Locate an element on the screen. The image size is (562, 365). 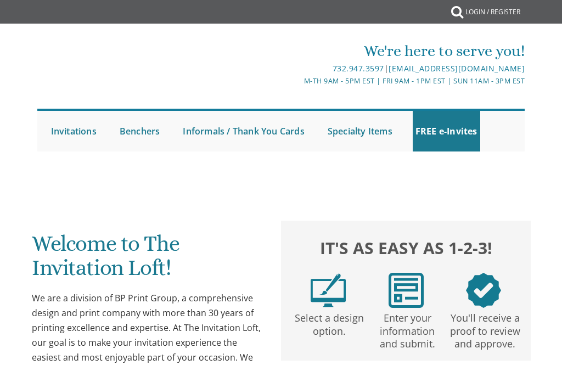
a: Informals / Thank You Cards is located at coordinates (243, 131).